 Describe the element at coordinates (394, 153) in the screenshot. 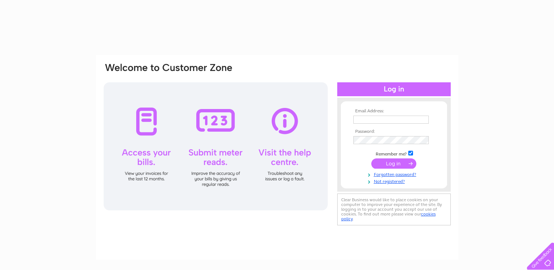

I see `td: Remember me?` at that location.